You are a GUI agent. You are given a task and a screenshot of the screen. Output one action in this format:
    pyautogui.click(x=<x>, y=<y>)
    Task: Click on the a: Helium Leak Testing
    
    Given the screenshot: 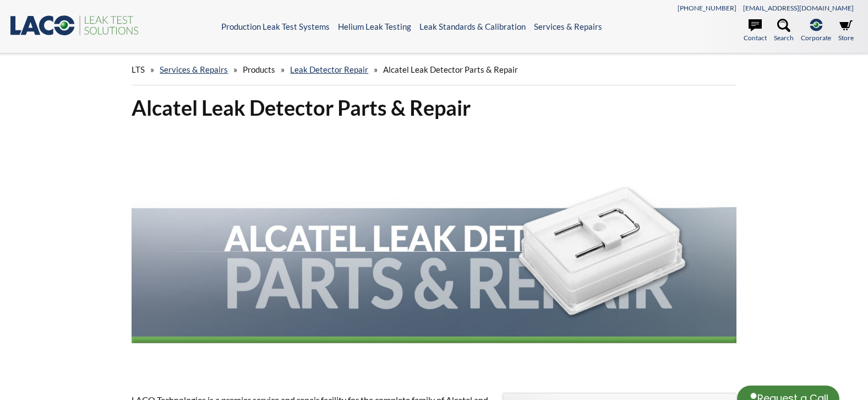 What is the action you would take?
    pyautogui.click(x=375, y=27)
    